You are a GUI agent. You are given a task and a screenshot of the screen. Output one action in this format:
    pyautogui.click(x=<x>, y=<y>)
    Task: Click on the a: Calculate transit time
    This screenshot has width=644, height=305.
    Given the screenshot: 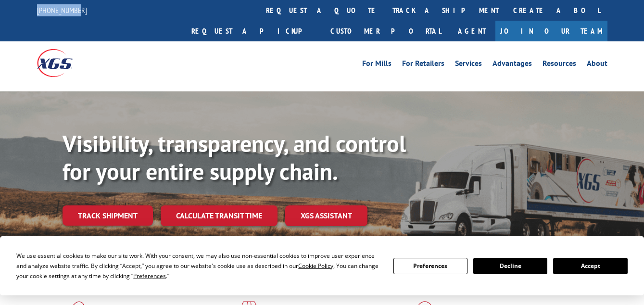 What is the action you would take?
    pyautogui.click(x=219, y=215)
    